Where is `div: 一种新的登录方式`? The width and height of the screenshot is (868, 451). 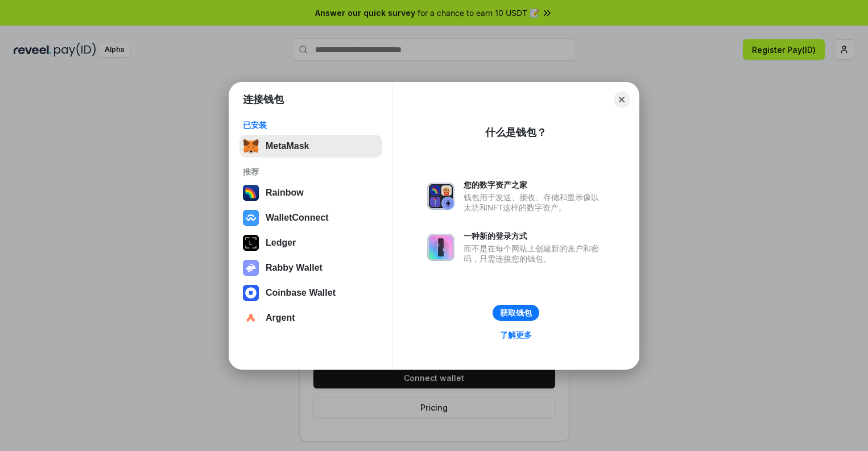
div: 一种新的登录方式 is located at coordinates (534, 236).